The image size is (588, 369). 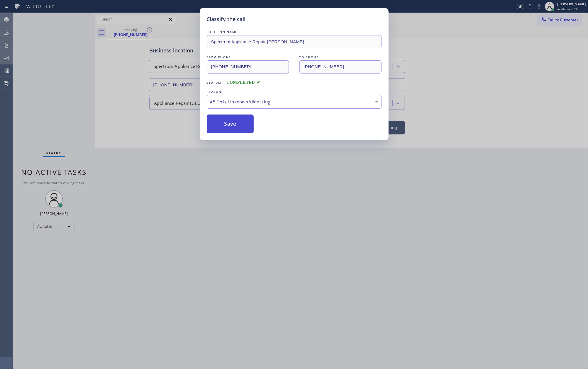 I want to click on div: TO PHONE, so click(x=340, y=57).